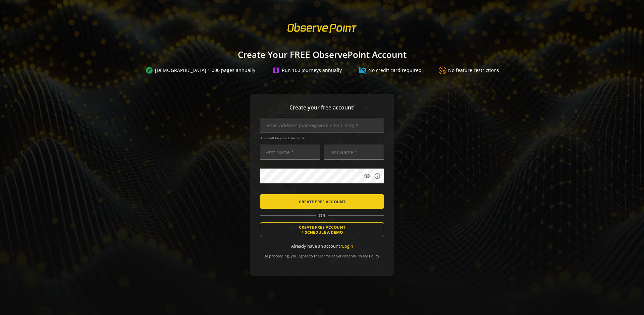  I want to click on mat-icon: map, so click(276, 70).